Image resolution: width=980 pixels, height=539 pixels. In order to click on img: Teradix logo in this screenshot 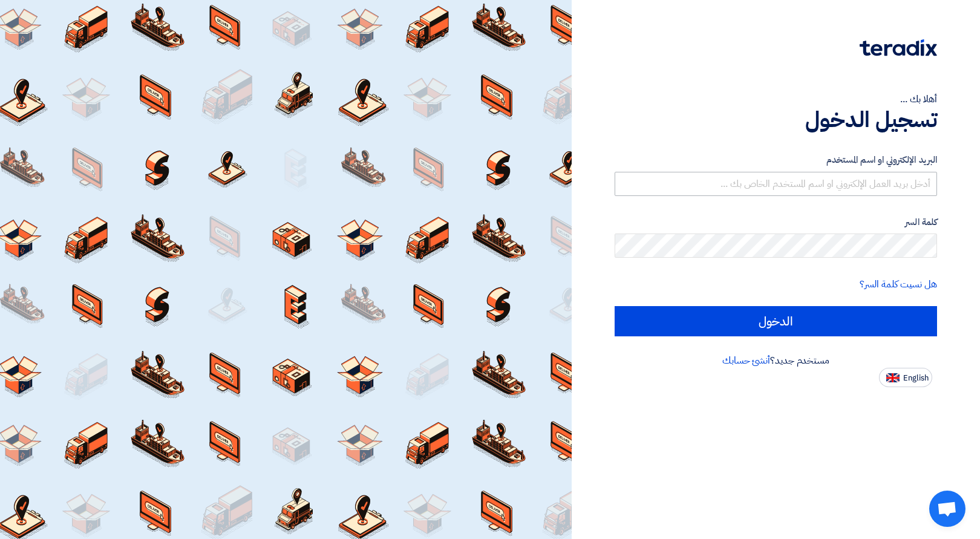, I will do `click(898, 48)`.